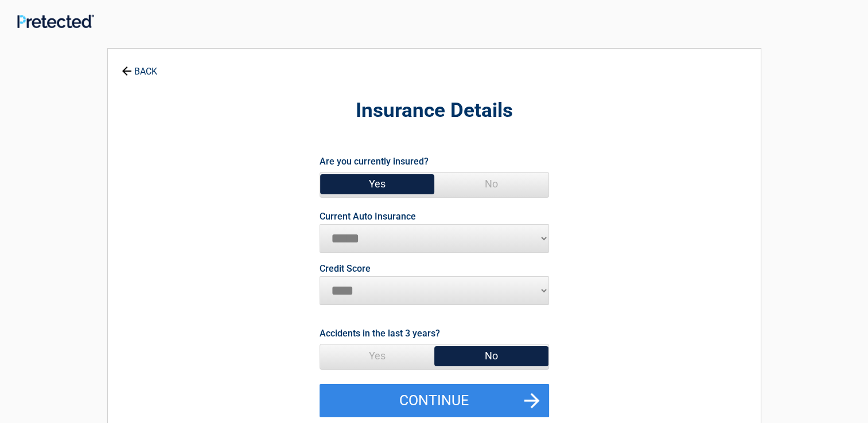 The height and width of the screenshot is (423, 868). Describe the element at coordinates (374, 161) in the screenshot. I see `label: Are you currently insured?` at that location.